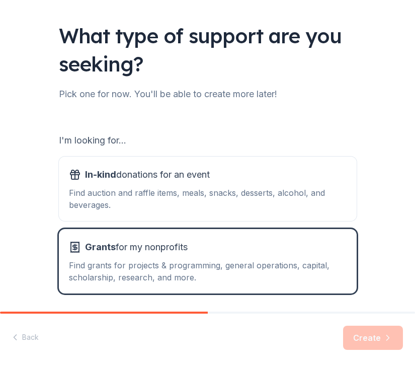  What do you see at coordinates (208, 140) in the screenshot?
I see `div: I'm looking for...` at bounding box center [208, 140].